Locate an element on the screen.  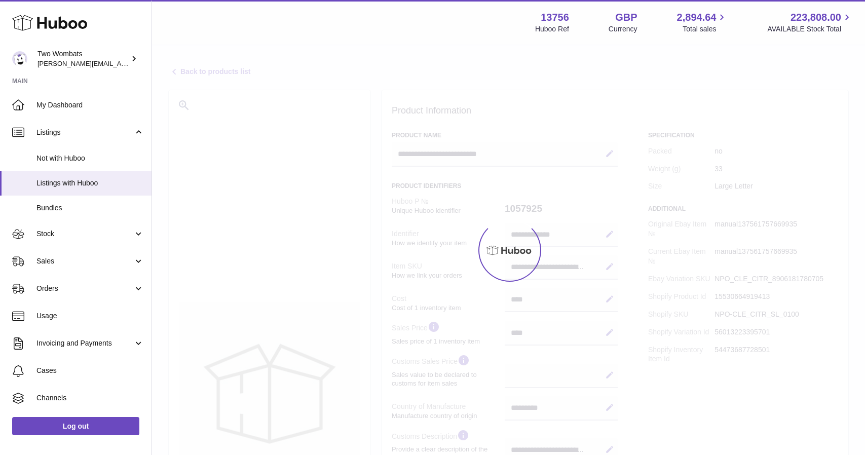
span: Listings is located at coordinates (85, 132).